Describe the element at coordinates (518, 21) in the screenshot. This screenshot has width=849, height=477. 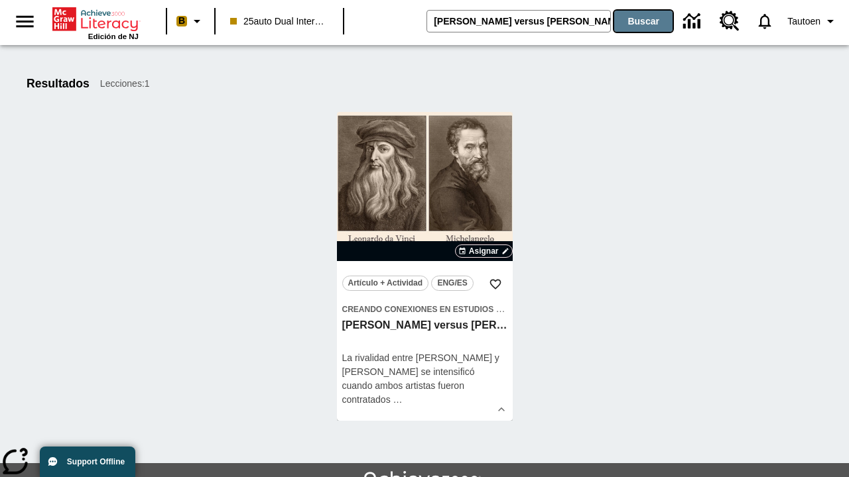
I see `input: Buscar campo` at that location.